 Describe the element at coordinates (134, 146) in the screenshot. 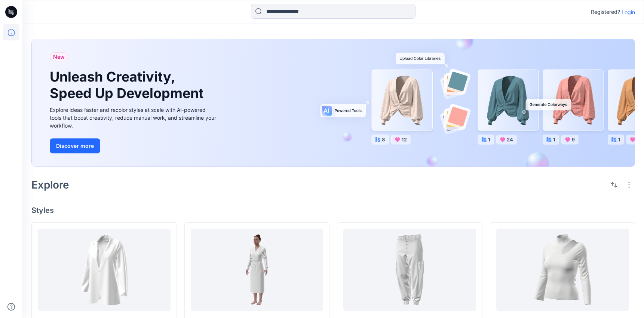

I see `a: Discover more` at that location.